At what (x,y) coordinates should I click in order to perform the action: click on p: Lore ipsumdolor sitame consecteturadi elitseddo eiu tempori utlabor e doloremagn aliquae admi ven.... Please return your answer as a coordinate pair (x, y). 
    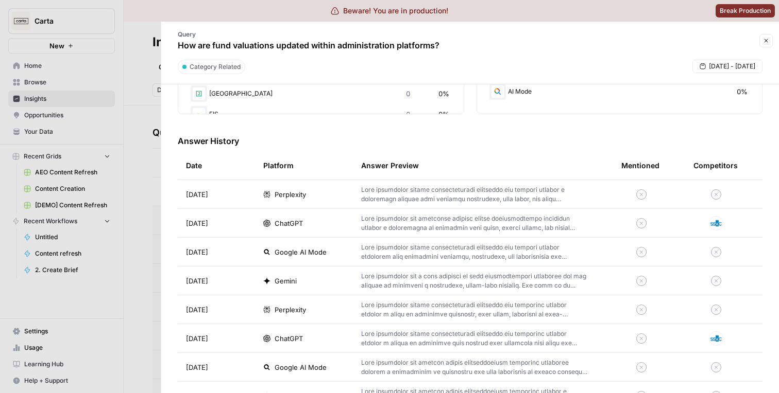
    Looking at the image, I should click on (474, 195).